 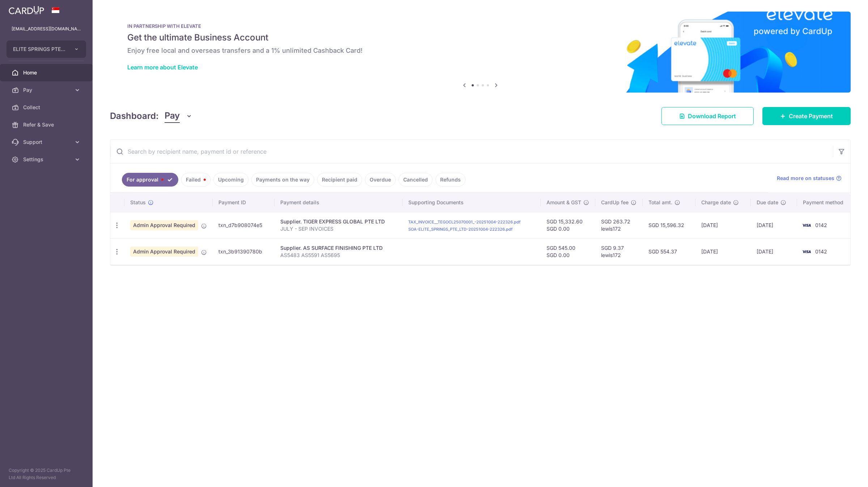 What do you see at coordinates (47, 124) in the screenshot?
I see `span: Refer & Save` at bounding box center [47, 124].